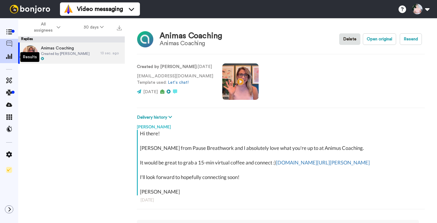 The height and width of the screenshot is (223, 437). Describe the element at coordinates (65, 48) in the screenshot. I see `span: Animas Coaching` at that location.